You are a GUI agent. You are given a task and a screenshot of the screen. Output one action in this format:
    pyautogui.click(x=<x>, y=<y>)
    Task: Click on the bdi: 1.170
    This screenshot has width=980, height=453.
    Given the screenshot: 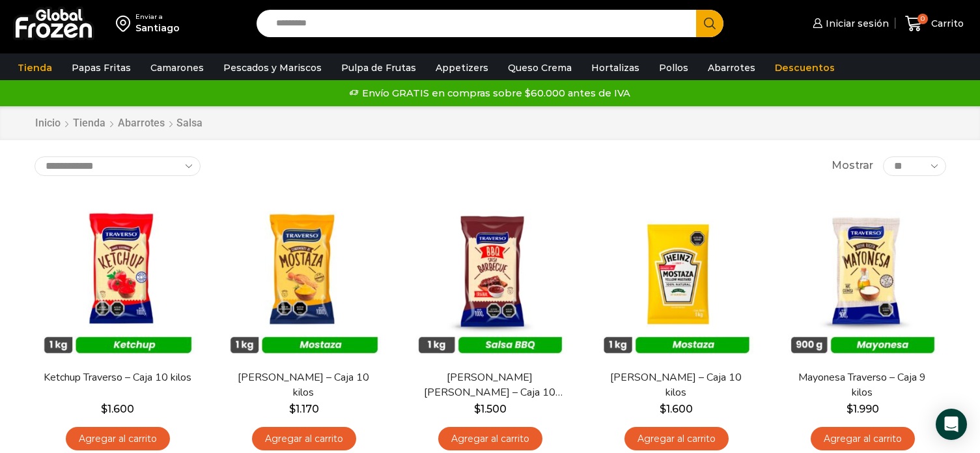 What is the action you would take?
    pyautogui.click(x=304, y=408)
    